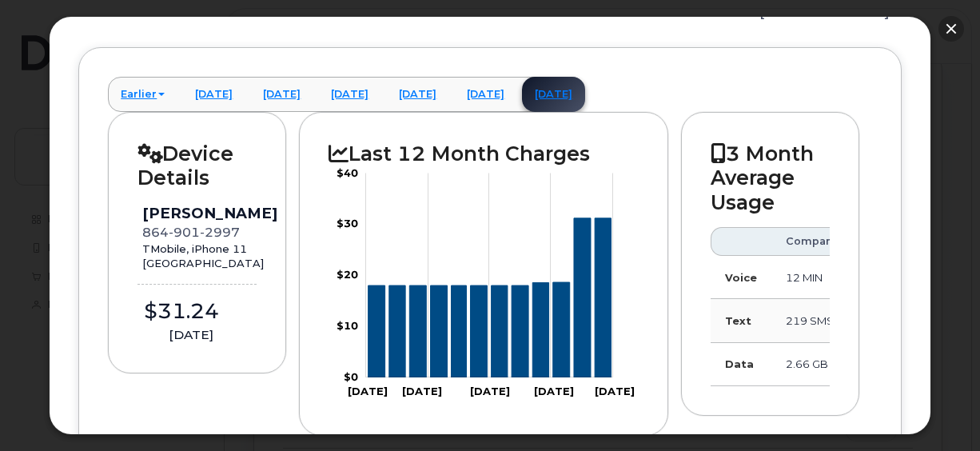 This screenshot has width=980, height=451. I want to click on h2: Last 12 Month Charges, so click(484, 153).